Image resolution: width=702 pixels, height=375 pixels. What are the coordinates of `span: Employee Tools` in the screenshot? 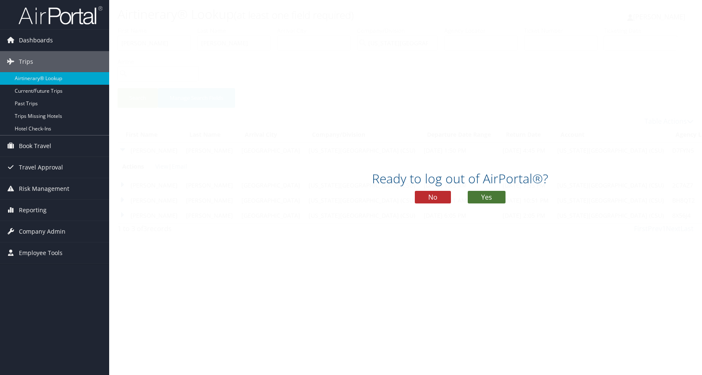 It's located at (41, 253).